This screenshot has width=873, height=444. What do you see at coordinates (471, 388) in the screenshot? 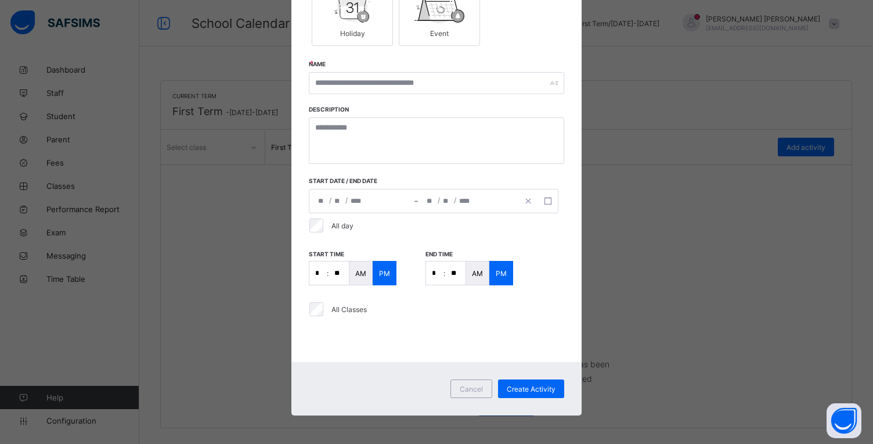
I see `span: Cancel` at bounding box center [471, 388].